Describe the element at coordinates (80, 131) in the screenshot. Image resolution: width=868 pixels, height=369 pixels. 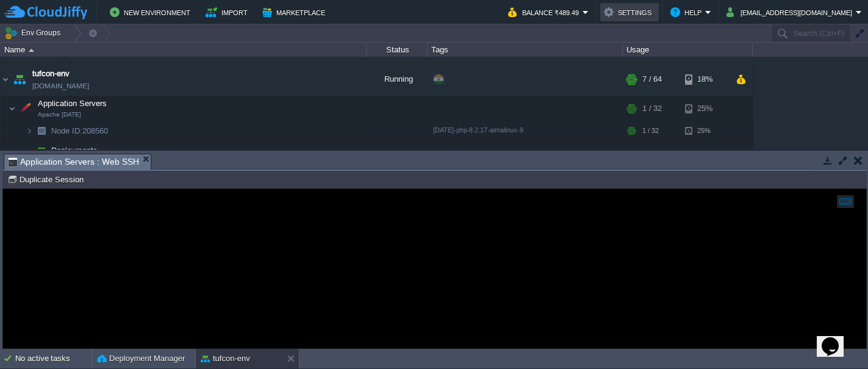
I see `a: Node ID:208560` at that location.